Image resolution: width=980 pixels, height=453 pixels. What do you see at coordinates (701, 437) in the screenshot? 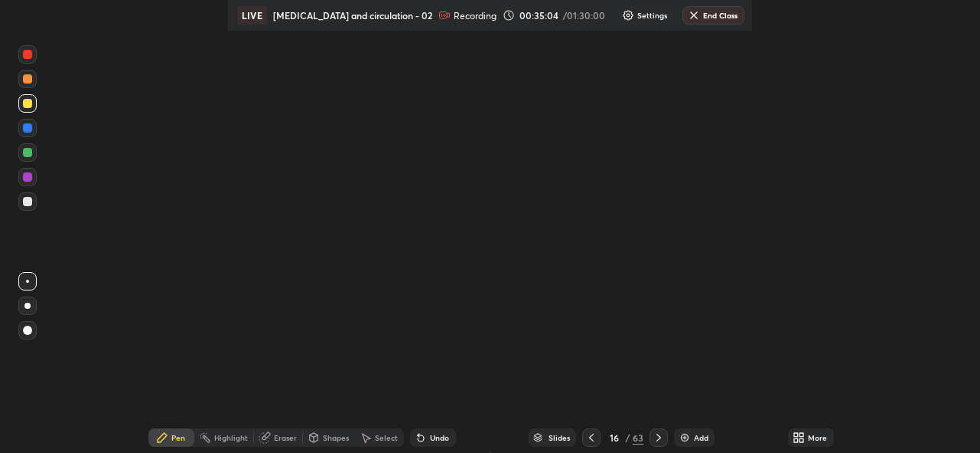
I see `div: Add` at bounding box center [701, 437].